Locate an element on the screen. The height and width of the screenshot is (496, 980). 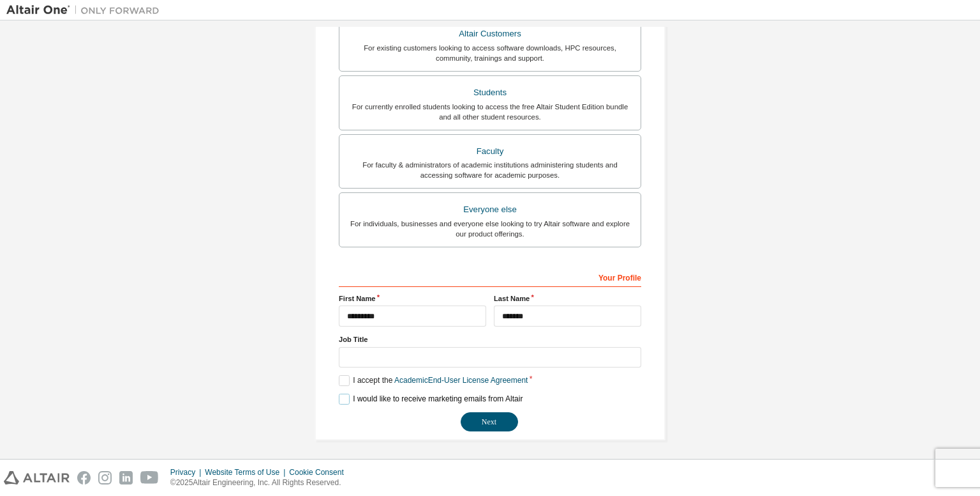
img: Altair One is located at coordinates (86, 10).